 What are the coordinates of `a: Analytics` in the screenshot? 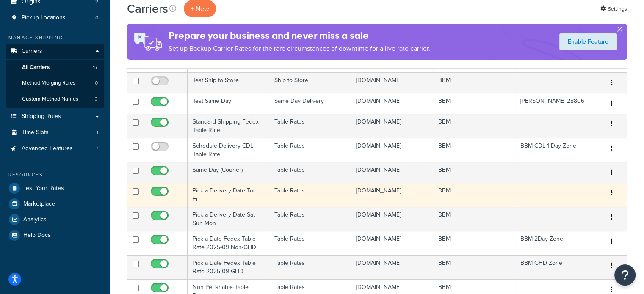 It's located at (55, 220).